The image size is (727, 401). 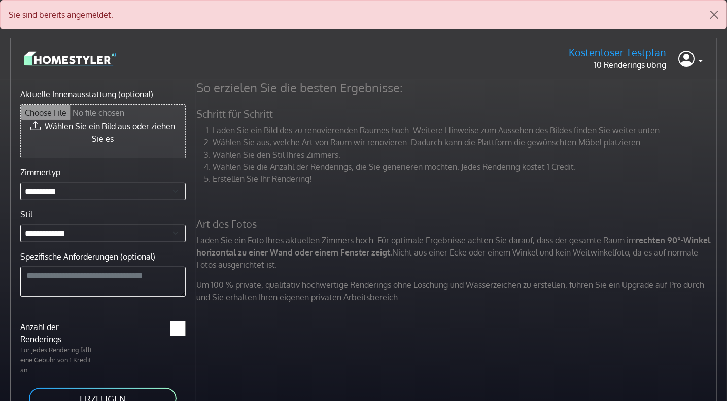 What do you see at coordinates (87, 94) in the screenshot?
I see `font: Aktuelle Innenausstattung (optional)` at bounding box center [87, 94].